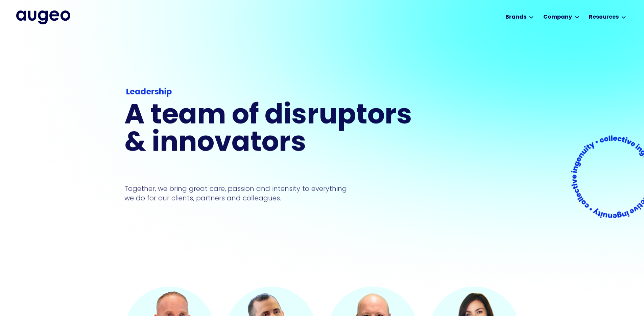 This screenshot has height=316, width=644. I want to click on p: Together, we bring great care, passion and intensity to everything we do for our clients, partner..., so click(241, 193).